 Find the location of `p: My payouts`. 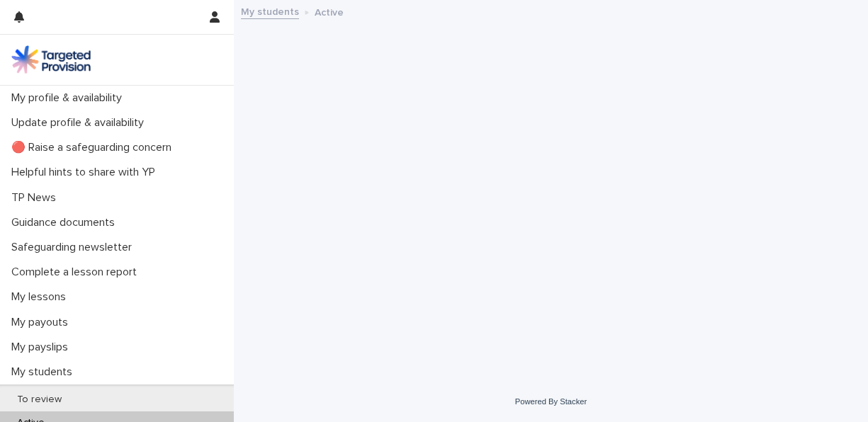

p: My payouts is located at coordinates (43, 322).